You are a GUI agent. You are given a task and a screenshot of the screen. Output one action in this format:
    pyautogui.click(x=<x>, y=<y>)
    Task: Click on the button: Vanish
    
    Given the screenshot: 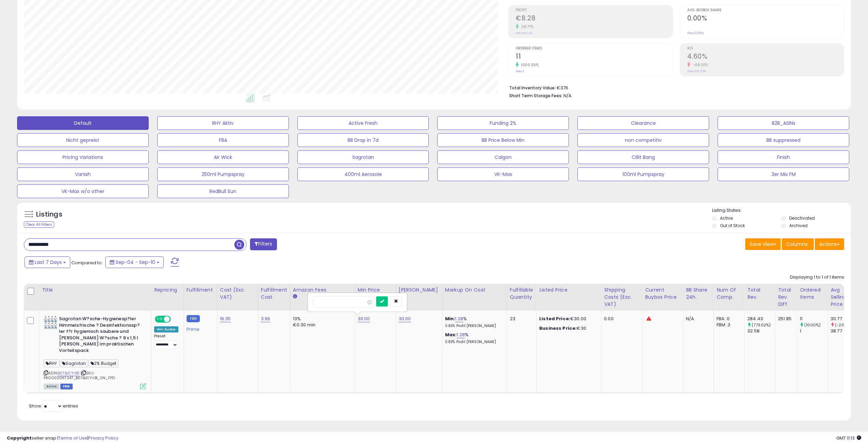 What is the action you would take?
    pyautogui.click(x=83, y=174)
    